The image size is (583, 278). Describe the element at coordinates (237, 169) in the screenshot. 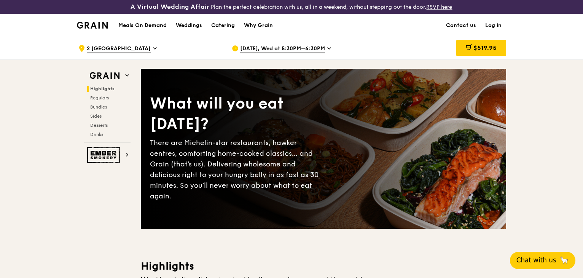

I see `div: There are Michelin-star restaurants, hawker centres, comforting home-cooked classics… and Grain (...` at that location.